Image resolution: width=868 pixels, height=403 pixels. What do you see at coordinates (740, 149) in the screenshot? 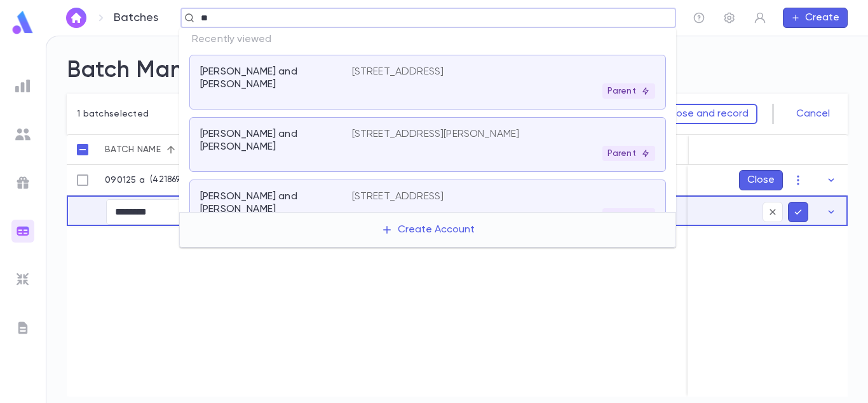
I see `div: Bank` at bounding box center [740, 149].